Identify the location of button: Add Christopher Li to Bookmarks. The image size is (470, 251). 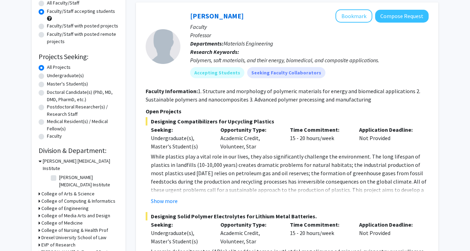
(354, 16).